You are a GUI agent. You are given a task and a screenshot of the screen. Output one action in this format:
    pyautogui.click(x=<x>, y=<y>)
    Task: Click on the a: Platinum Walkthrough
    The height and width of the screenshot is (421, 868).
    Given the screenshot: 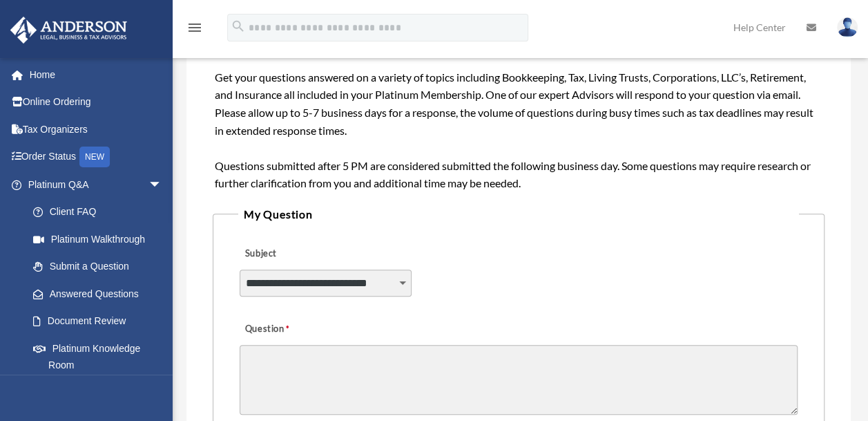 What is the action you would take?
    pyautogui.click(x=101, y=239)
    